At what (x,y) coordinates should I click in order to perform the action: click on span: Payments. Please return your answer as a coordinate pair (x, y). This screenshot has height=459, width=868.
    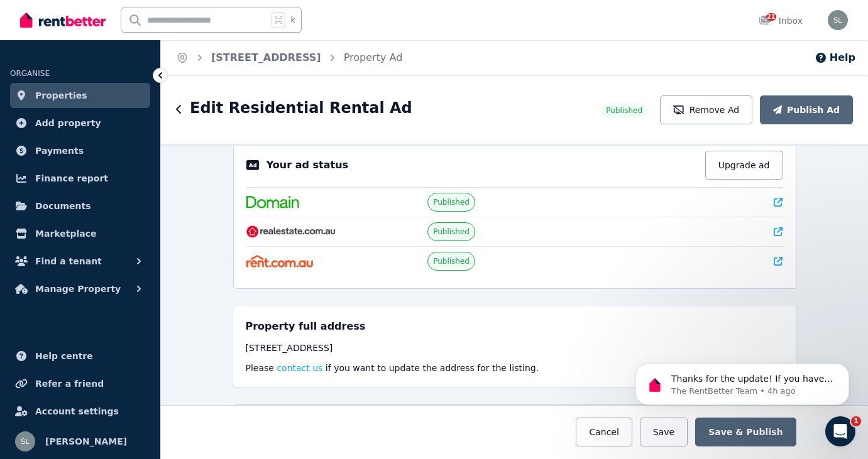
    Looking at the image, I should click on (59, 150).